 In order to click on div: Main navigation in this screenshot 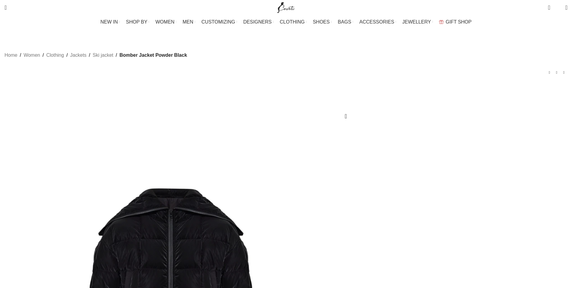, I will do `click(286, 22)`.